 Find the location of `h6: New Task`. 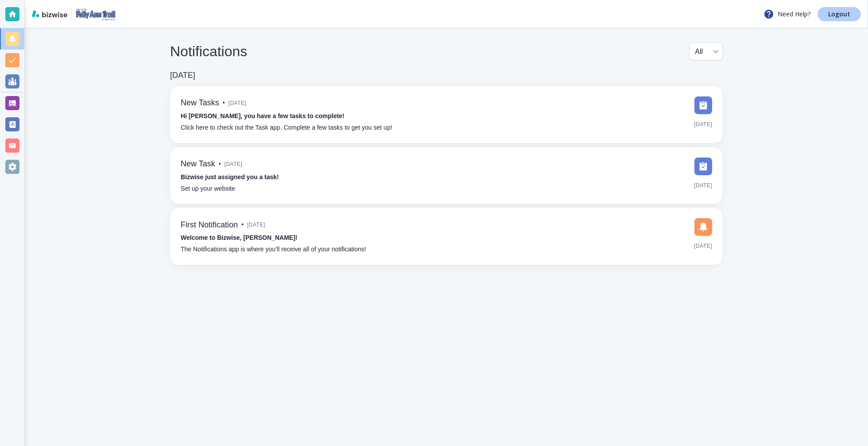

h6: New Task is located at coordinates (198, 164).